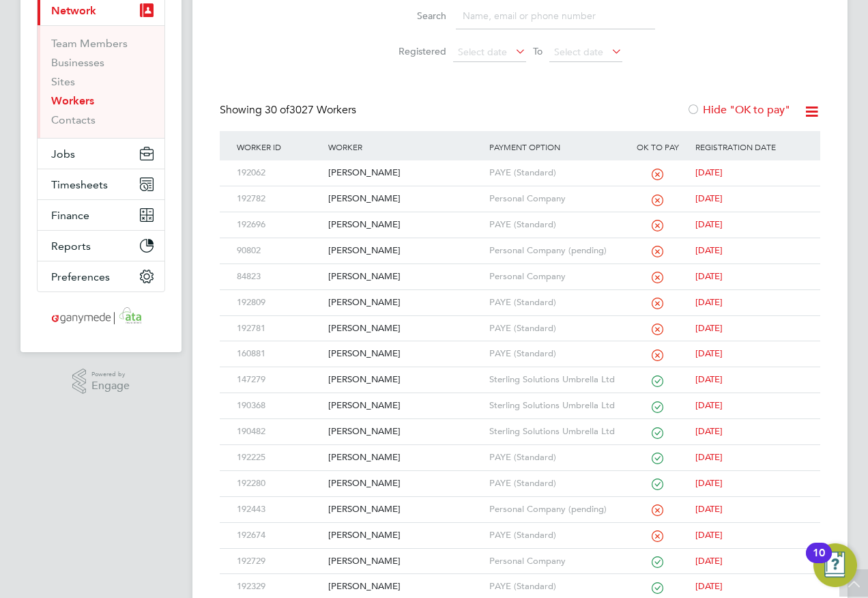 The image size is (868, 598). Describe the element at coordinates (279, 302) in the screenshot. I see `div: 192809` at that location.